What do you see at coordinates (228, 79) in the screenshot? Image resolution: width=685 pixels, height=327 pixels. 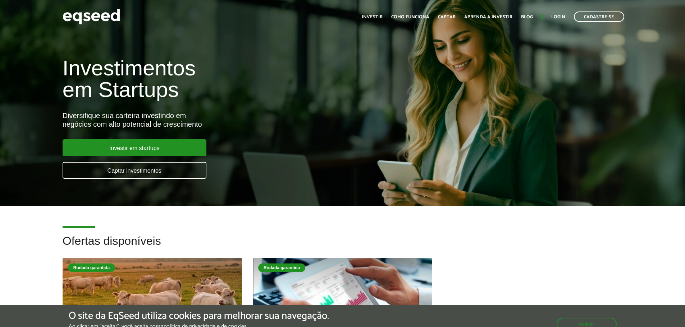 I see `h1: Investimentos em Startups` at bounding box center [228, 79].